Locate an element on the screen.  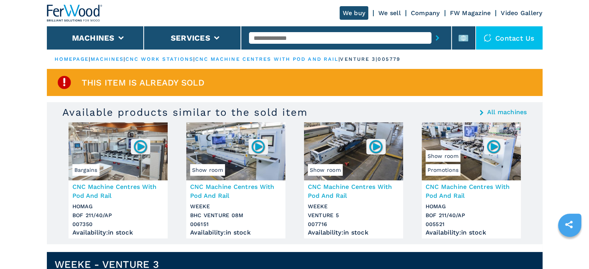
h3: WEEKE BHC VENTURE 08M 006151 is located at coordinates (236, 215).